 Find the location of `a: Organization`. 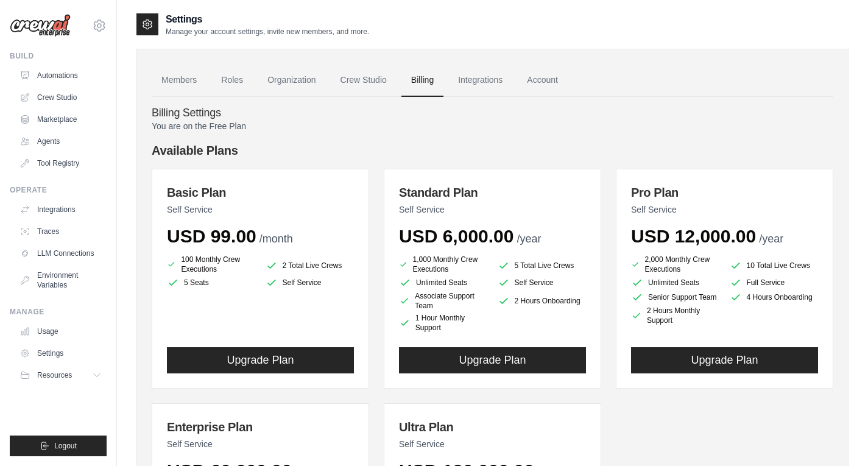

a: Organization is located at coordinates (291, 81).